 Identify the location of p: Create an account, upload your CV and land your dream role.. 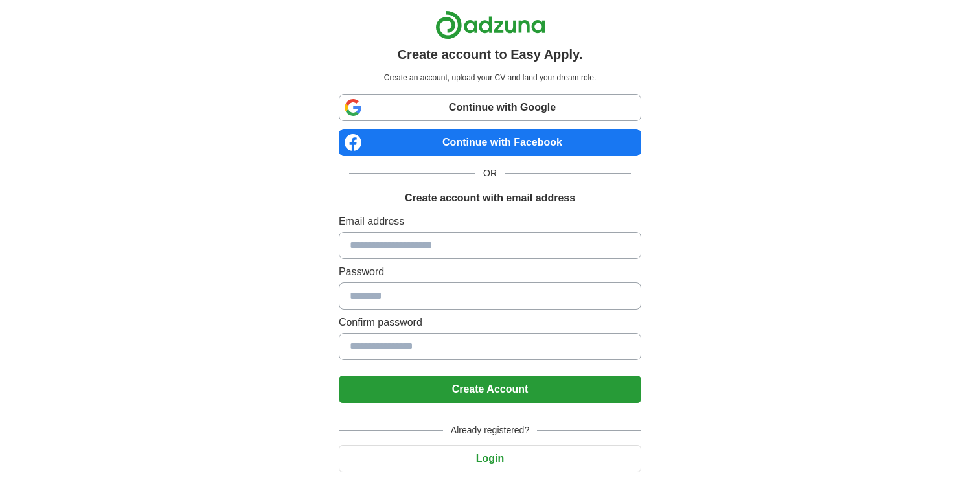
(490, 77).